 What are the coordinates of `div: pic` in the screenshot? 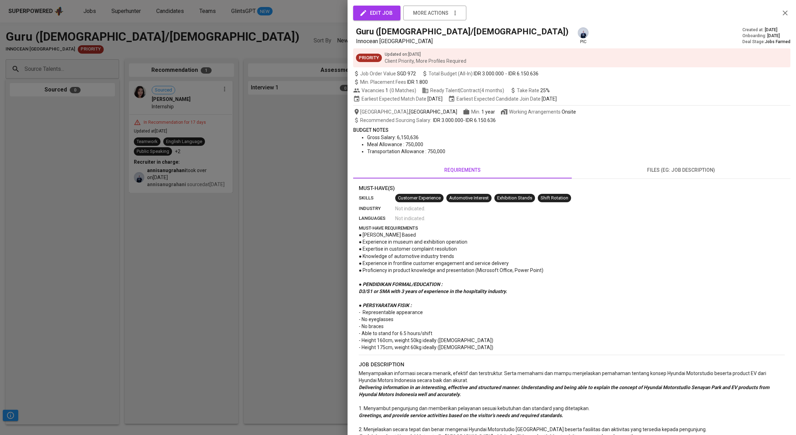 It's located at (583, 36).